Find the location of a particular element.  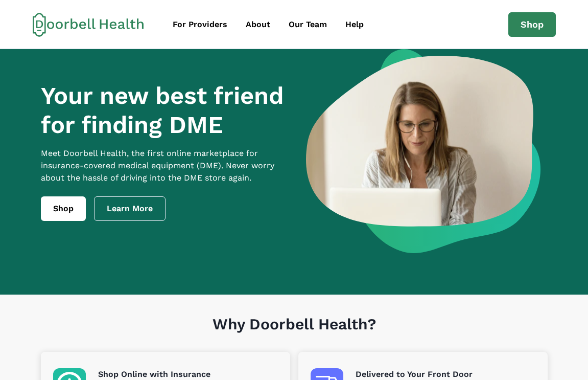

a: About is located at coordinates (258, 25).